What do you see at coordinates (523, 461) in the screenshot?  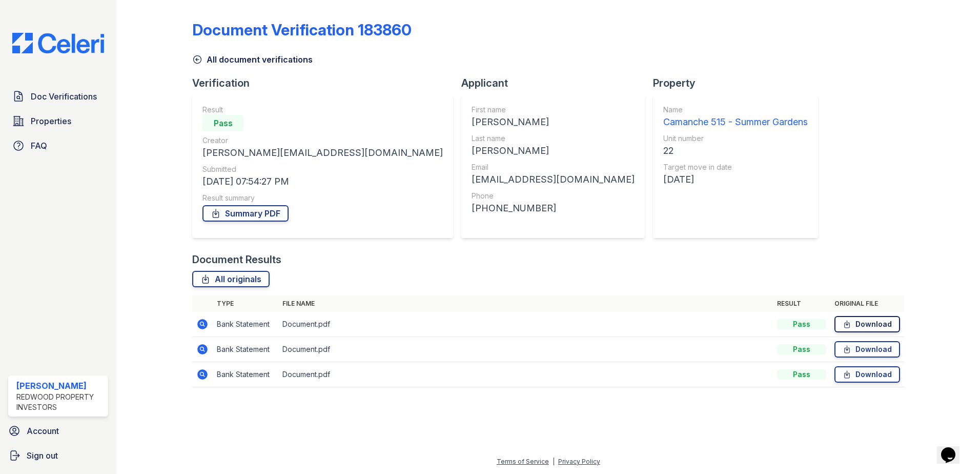 I see `a: Terms of Service` at bounding box center [523, 461].